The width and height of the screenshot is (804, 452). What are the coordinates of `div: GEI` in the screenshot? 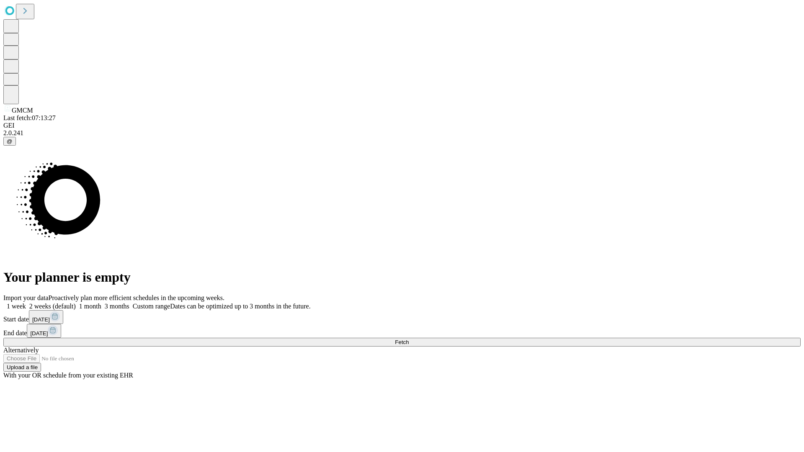 It's located at (402, 126).